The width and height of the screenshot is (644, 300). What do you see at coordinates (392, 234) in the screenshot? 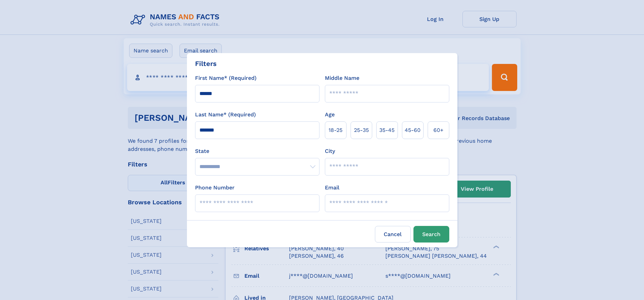
I see `label: Cancel` at bounding box center [392, 234].